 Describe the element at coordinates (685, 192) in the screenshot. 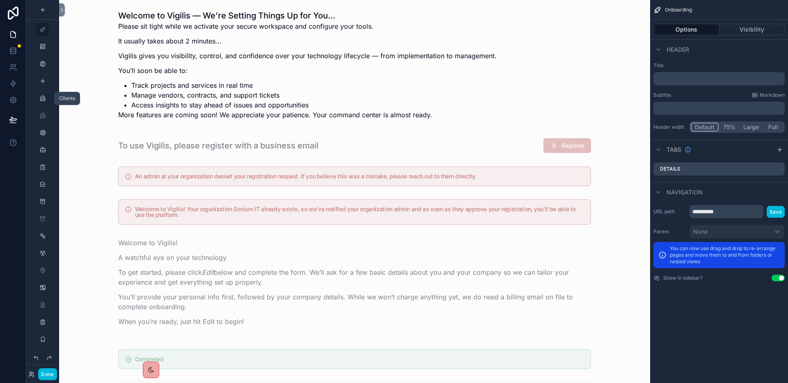

I see `span: Navigation` at that location.